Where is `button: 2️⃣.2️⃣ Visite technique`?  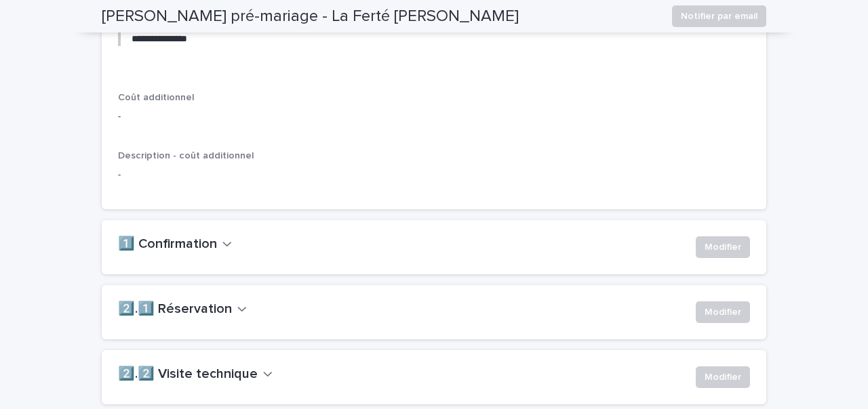 button: 2️⃣.2️⃣ Visite technique is located at coordinates (196, 374).